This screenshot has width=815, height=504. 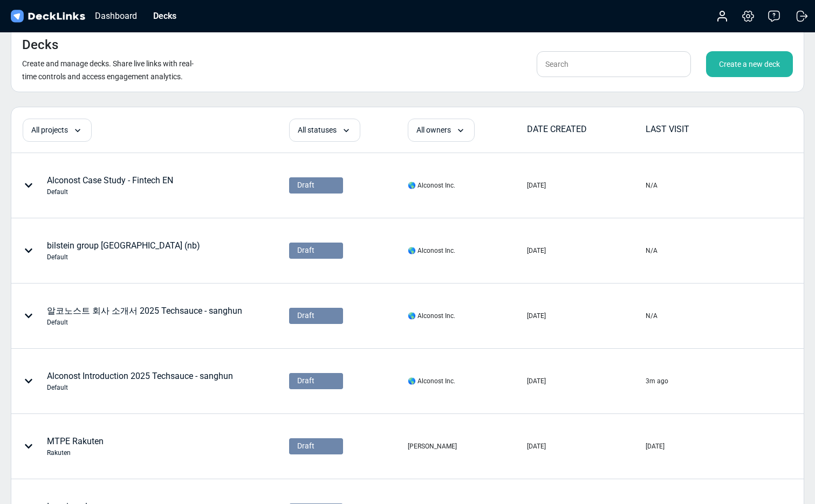 I want to click on div: DATE CREATED, so click(x=586, y=129).